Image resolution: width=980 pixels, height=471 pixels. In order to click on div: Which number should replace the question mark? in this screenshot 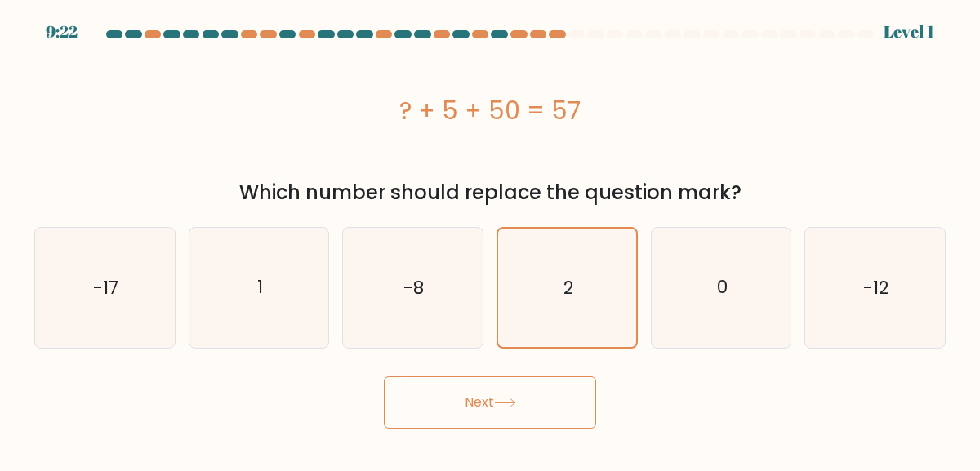, I will do `click(490, 192)`.